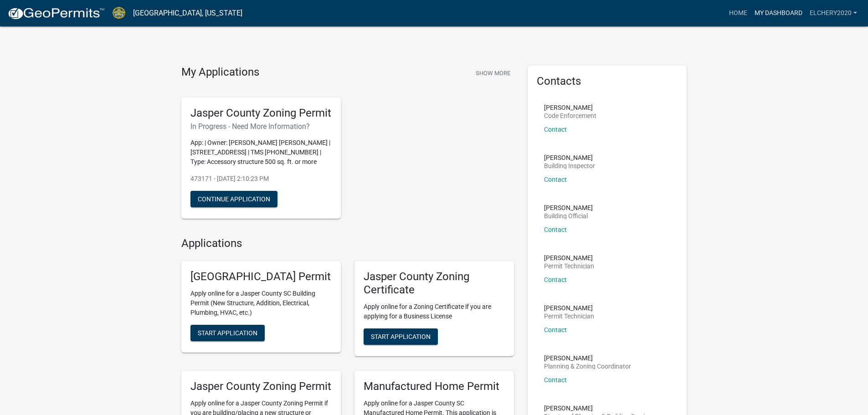  I want to click on p: Apply online for a Jasper County SC Building Permit (New Structure, Addition, Electrical, Plumbin..., so click(261, 303).